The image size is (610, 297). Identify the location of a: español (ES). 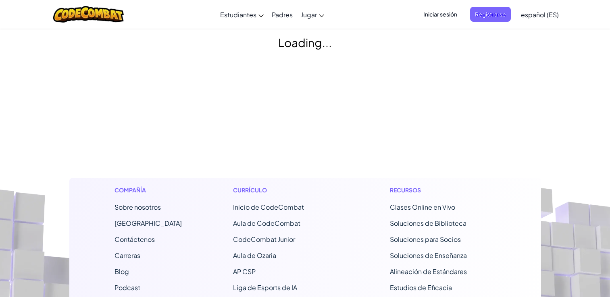
(540, 15).